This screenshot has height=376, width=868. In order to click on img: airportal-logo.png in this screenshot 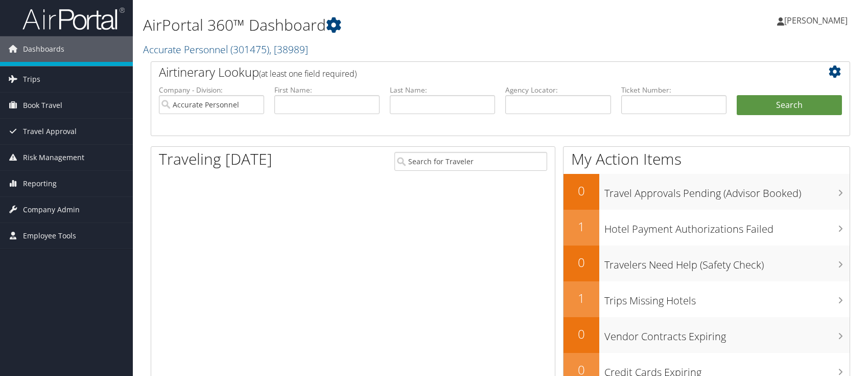, I will do `click(73, 18)`.